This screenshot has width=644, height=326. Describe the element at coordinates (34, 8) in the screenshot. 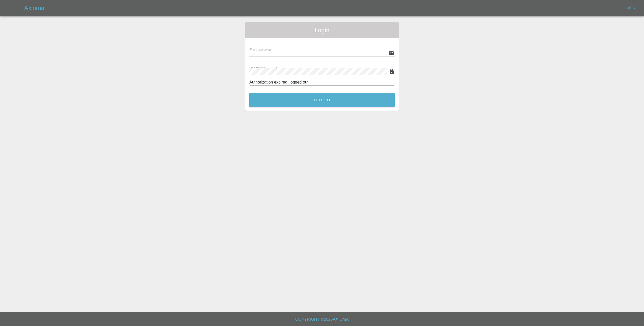

I see `h5: Axioma` at that location.